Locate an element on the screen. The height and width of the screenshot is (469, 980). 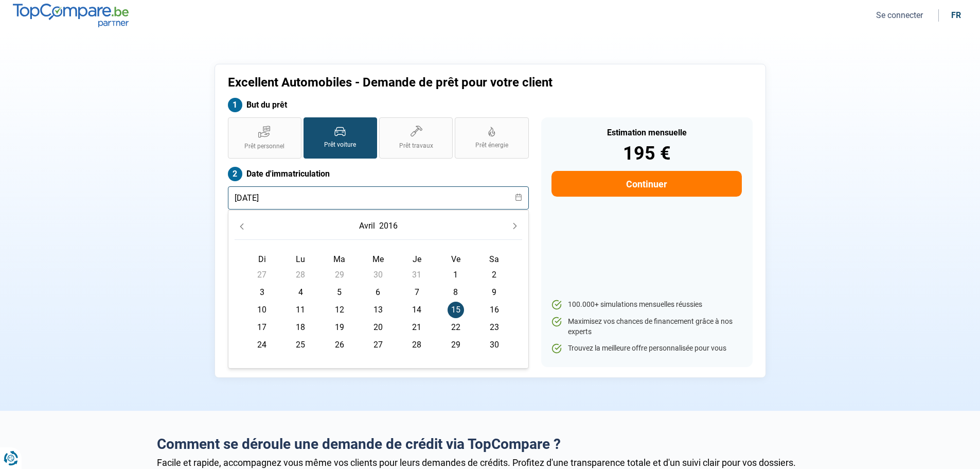
td: 3 is located at coordinates (262, 292).